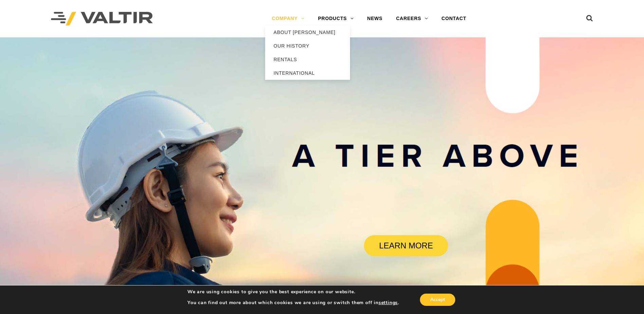  I want to click on a: PRODUCTS, so click(336, 19).